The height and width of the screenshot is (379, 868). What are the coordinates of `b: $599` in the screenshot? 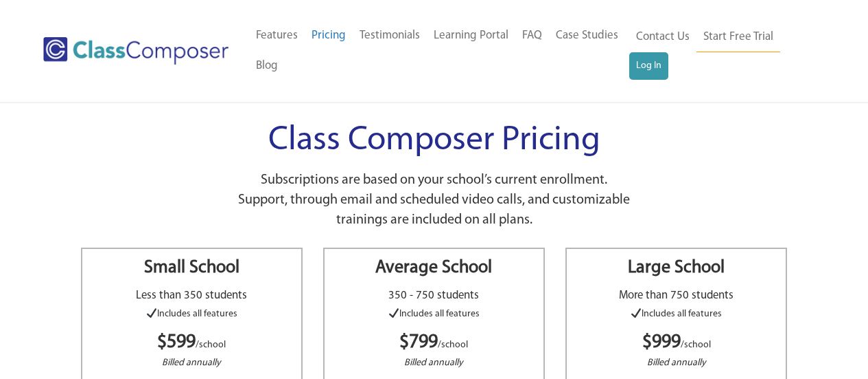 It's located at (176, 342).